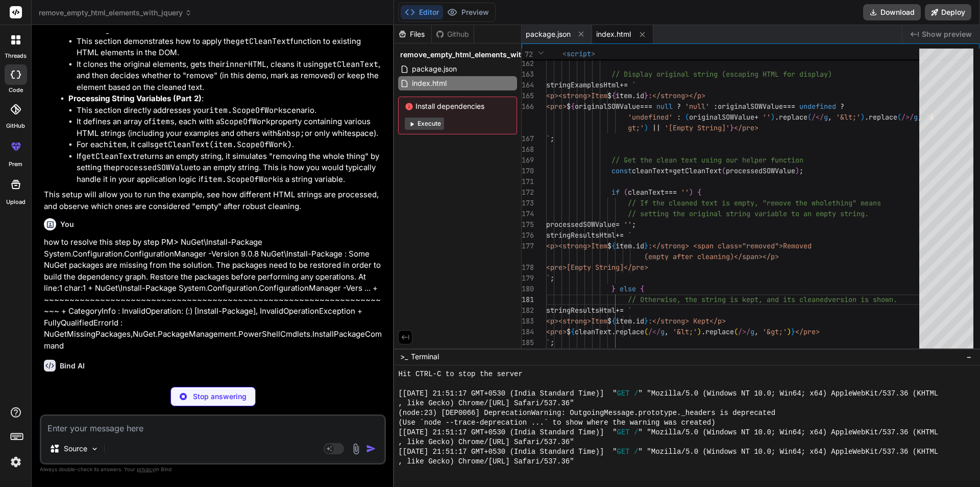 Image resolution: width=980 pixels, height=487 pixels. What do you see at coordinates (527, 181) in the screenshot?
I see `div: 171` at bounding box center [527, 181].